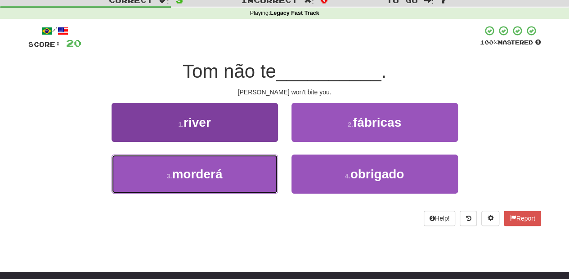 Image resolution: width=569 pixels, height=279 pixels. Describe the element at coordinates (74, 43) in the screenshot. I see `span: 20` at that location.